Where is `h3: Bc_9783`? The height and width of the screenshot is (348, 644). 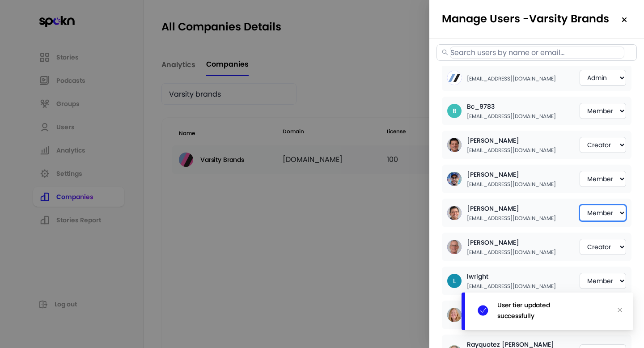 h3: Bc_9783 is located at coordinates (511, 106).